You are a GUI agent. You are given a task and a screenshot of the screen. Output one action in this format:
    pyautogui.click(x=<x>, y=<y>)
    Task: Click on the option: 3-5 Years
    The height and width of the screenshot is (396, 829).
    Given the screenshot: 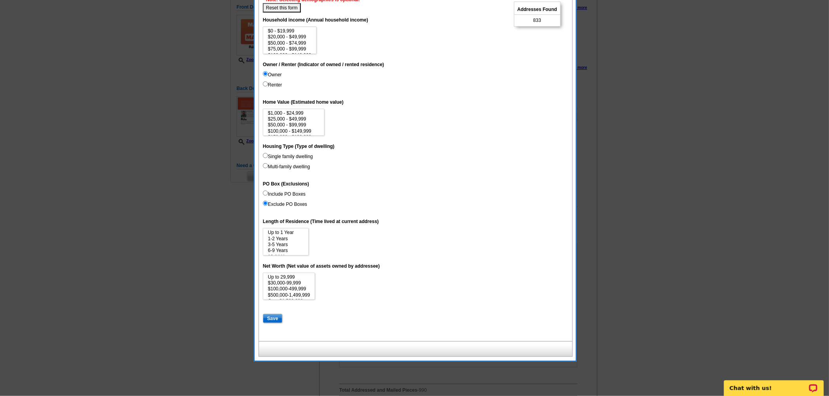 What is the action you would take?
    pyautogui.click(x=285, y=245)
    